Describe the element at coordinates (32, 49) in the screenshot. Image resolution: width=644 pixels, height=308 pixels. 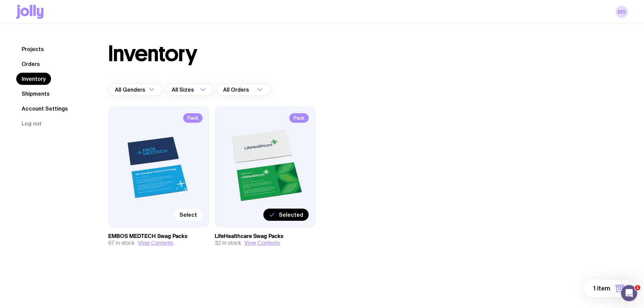
I see `a: Projects` at that location.